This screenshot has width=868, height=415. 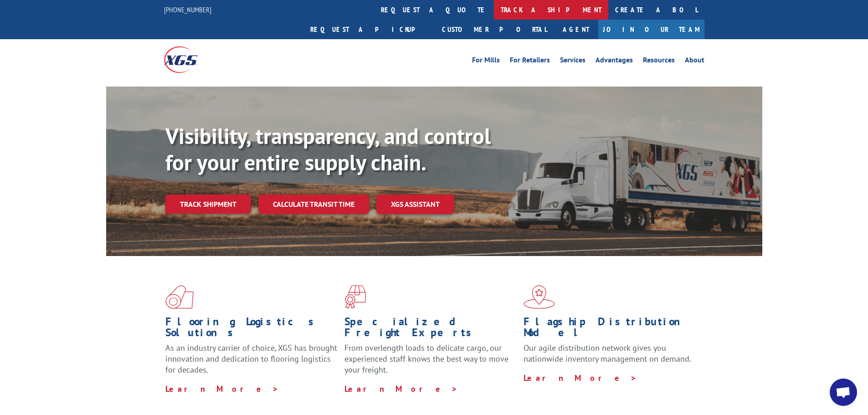 What do you see at coordinates (576, 29) in the screenshot?
I see `a: Agent` at bounding box center [576, 29].